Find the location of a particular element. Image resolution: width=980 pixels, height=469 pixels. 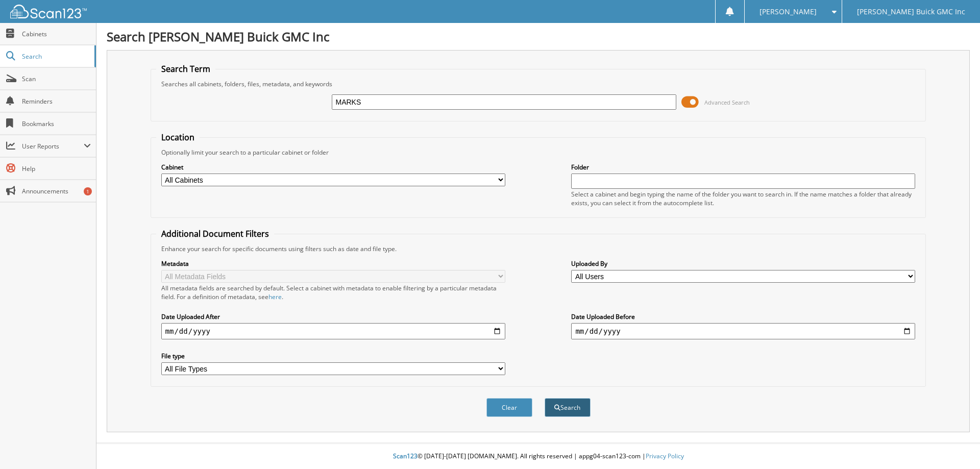

div: All metadata fields are searched by default. Select a cabinet with metadata to enable filtering b... is located at coordinates (333, 293).